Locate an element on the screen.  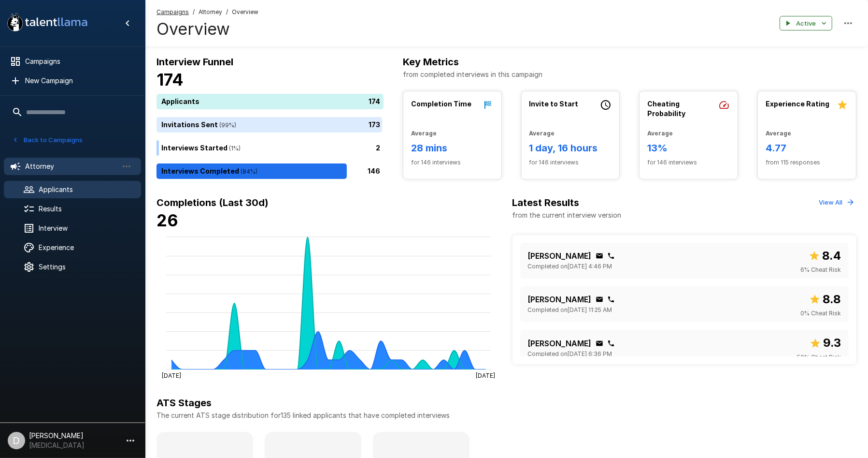
h6: 28 mins is located at coordinates (452, 148).